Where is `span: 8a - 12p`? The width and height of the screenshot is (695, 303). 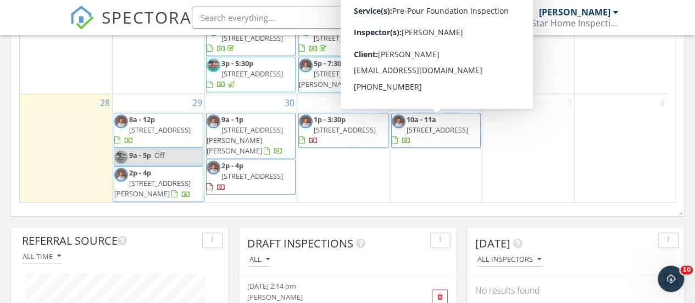 span: 8a - 12p is located at coordinates (142, 119).